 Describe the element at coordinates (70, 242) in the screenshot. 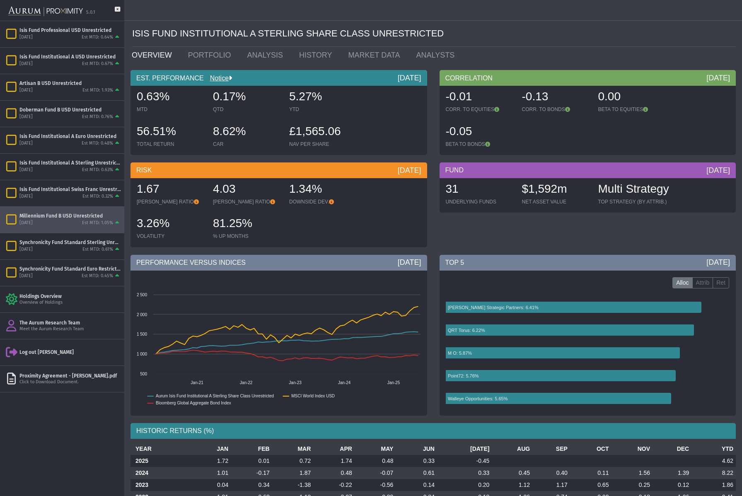

I see `div: Synchronicity Fund Standard Sterling Unrestricted` at that location.